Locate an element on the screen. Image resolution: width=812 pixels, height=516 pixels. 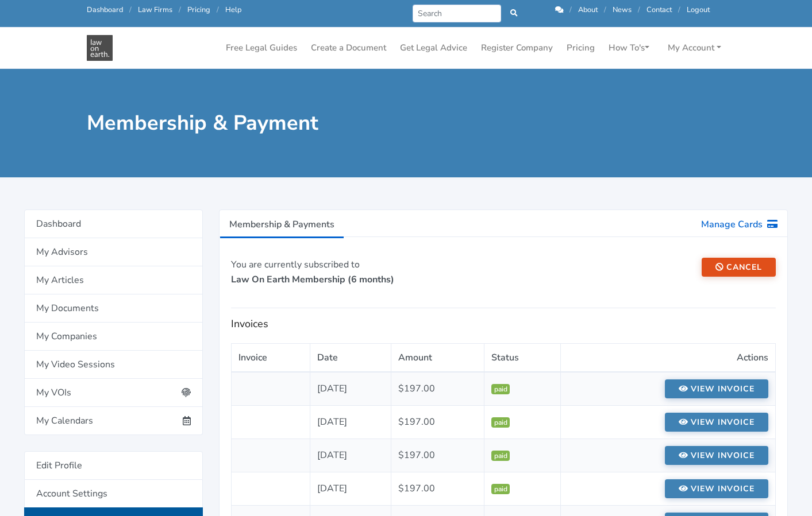
img: Law On Earth is located at coordinates (100, 48).